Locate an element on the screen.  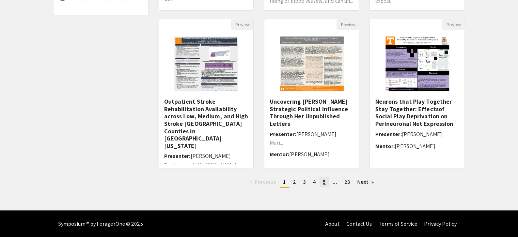
a: Contact Us is located at coordinates (358, 223).